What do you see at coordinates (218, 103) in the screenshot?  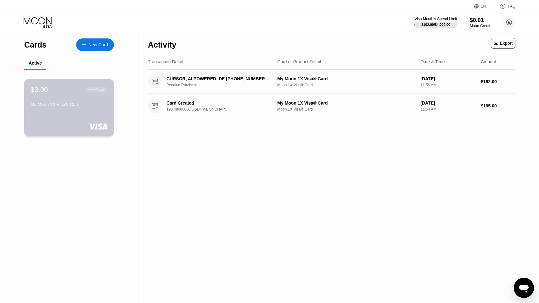 I see `div: Card Created` at bounding box center [218, 103].